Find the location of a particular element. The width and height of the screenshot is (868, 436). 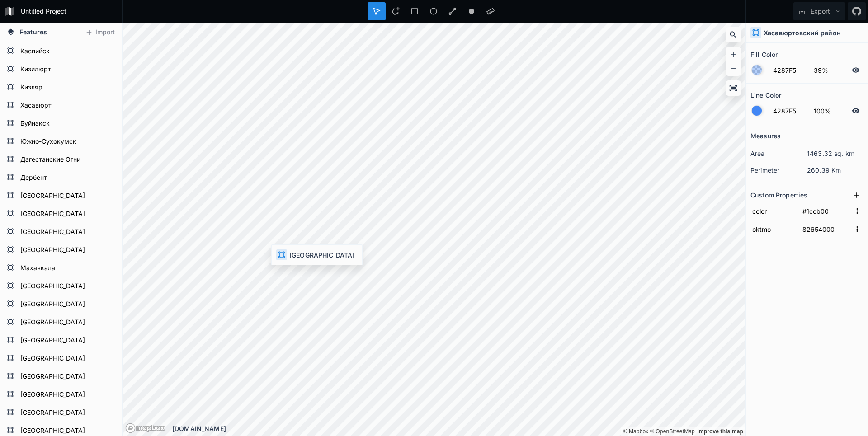

dt: perimeter is located at coordinates (779, 170).